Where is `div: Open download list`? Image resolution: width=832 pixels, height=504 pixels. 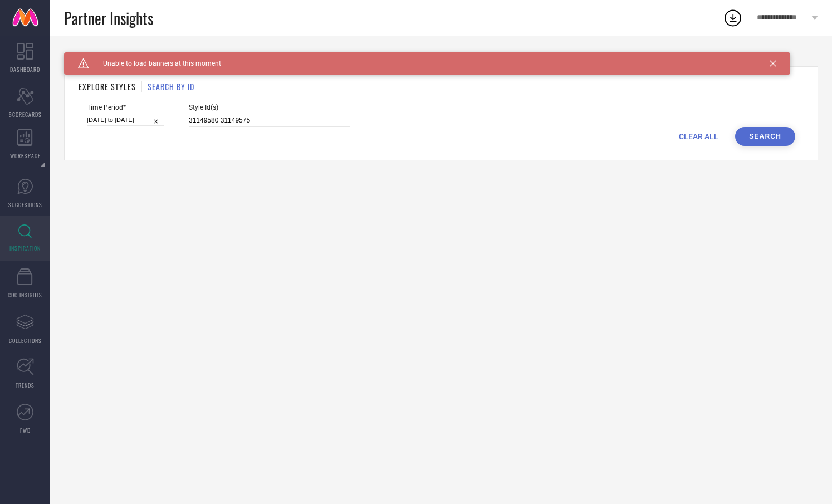 div: Open download list is located at coordinates (733, 18).